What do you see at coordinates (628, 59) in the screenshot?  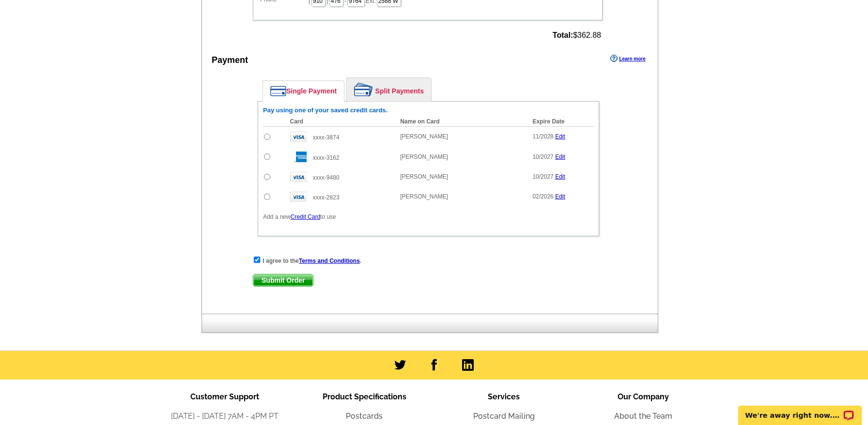 I see `a: Learn more` at bounding box center [628, 59].